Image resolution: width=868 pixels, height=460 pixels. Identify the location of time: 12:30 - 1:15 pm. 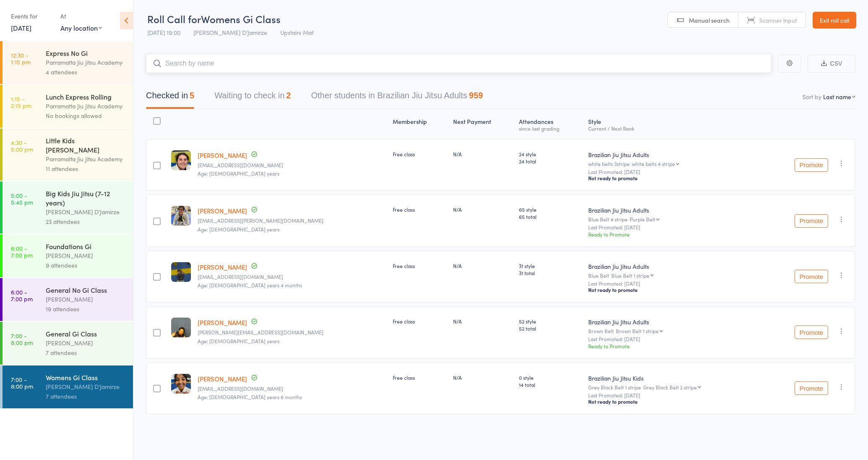
(21, 59).